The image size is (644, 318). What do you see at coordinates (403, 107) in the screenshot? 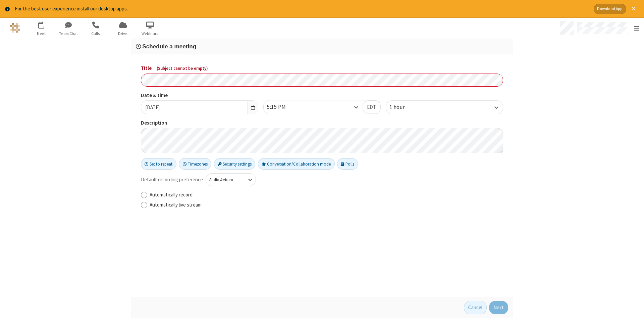
I see `div: 1 hour` at bounding box center [403, 107].